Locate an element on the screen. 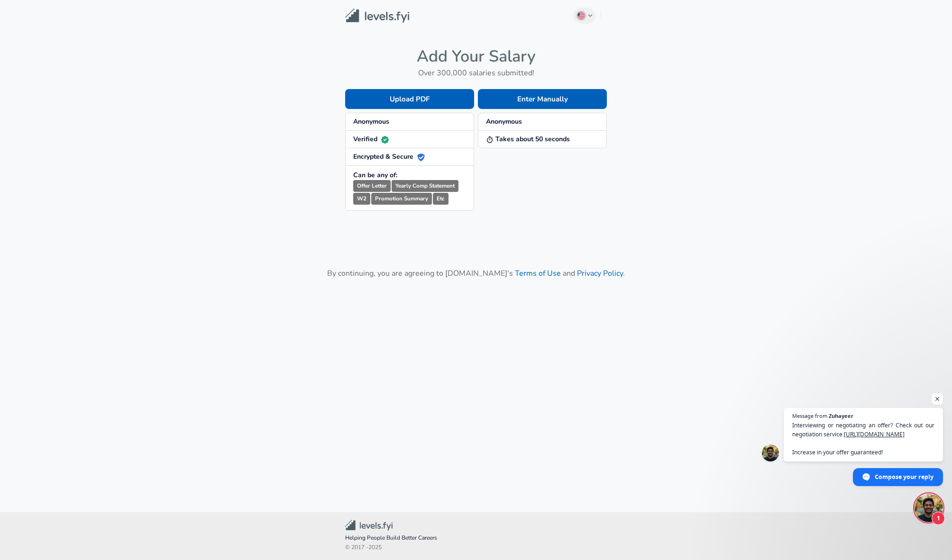 This screenshot has height=560, width=952. div: Open chat is located at coordinates (929, 508).